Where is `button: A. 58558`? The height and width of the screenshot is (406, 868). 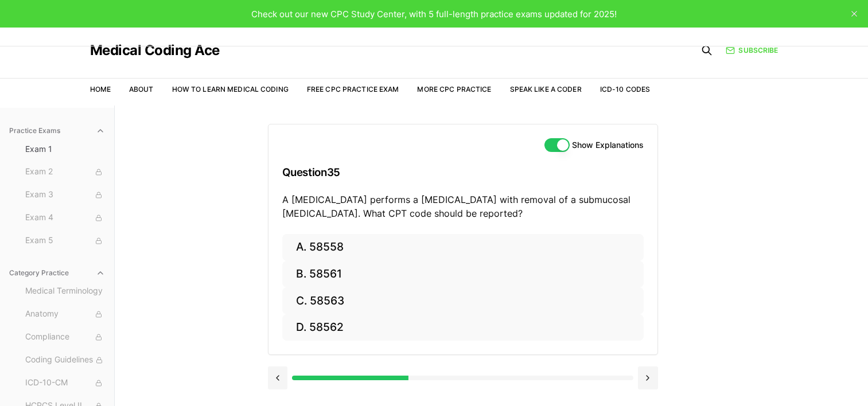 button: A. 58558 is located at coordinates (463, 247).